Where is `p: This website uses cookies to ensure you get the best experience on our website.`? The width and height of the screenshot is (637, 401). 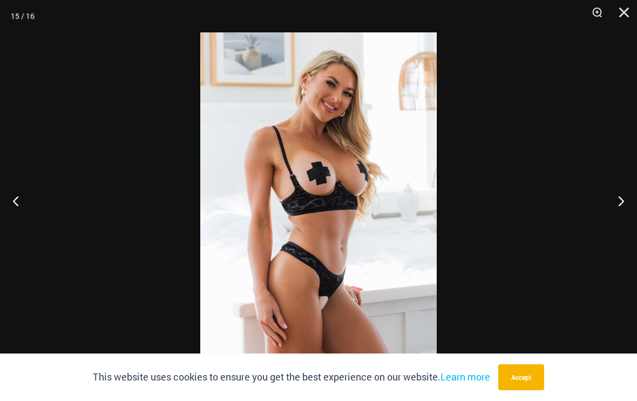 p: This website uses cookies to ensure you get the best experience on our website. is located at coordinates (292, 377).